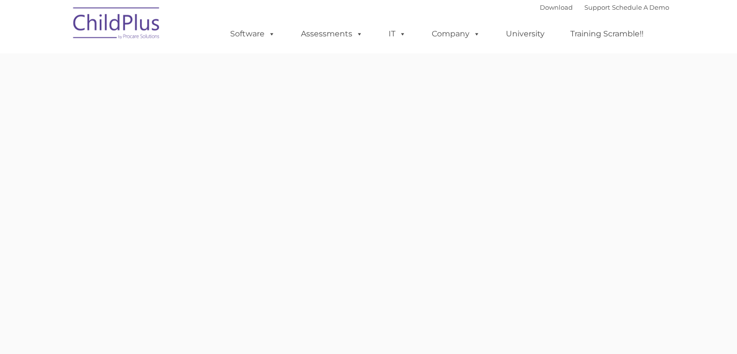 This screenshot has height=354, width=737. I want to click on a: Support, so click(597, 7).